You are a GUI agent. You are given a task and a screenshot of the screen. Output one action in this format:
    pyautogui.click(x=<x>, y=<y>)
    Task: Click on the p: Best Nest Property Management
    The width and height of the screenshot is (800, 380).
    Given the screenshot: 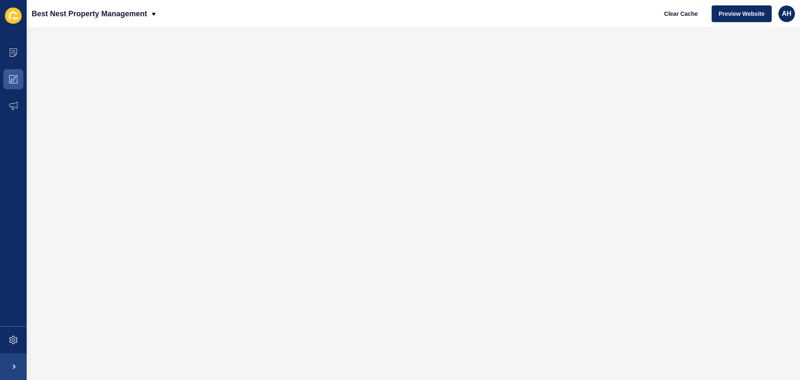 What is the action you would take?
    pyautogui.click(x=89, y=14)
    